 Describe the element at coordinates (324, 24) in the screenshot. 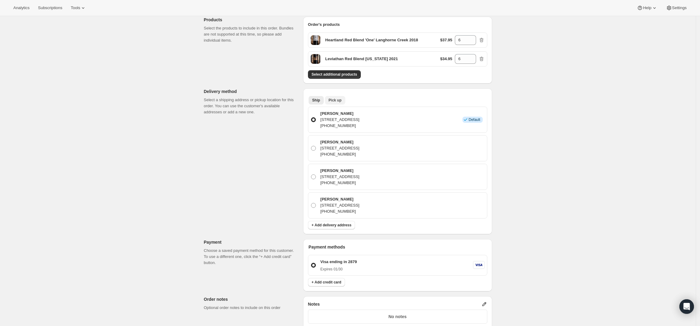

I see `span: Order's products` at that location.